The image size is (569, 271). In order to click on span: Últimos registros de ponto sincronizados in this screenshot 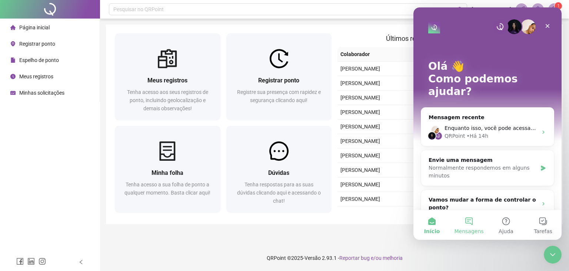, I will do `click(446, 38)`.